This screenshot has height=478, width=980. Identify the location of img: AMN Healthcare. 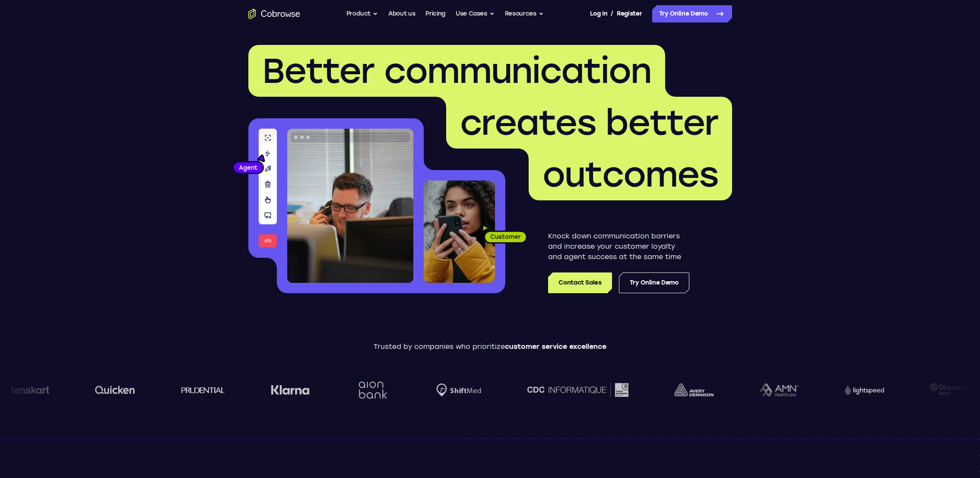
(763, 390).